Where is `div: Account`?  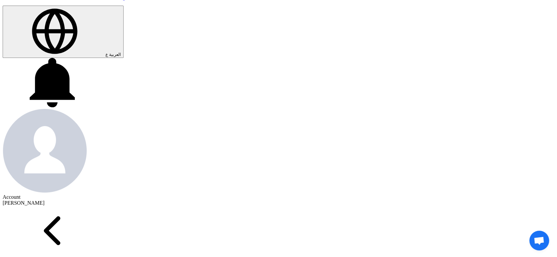 div: Account is located at coordinates (278, 197).